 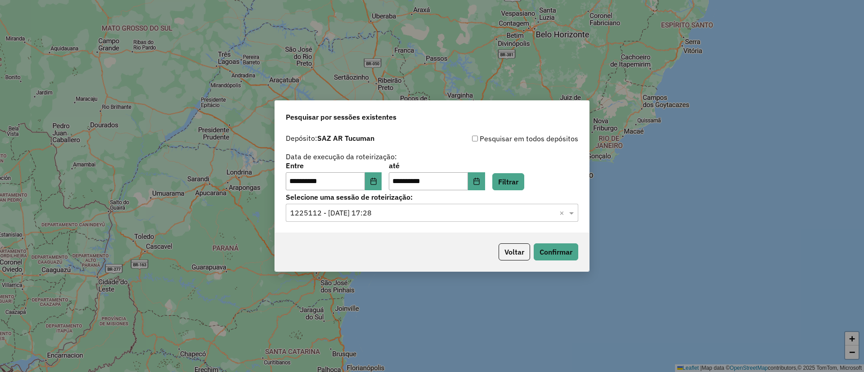 What do you see at coordinates (330, 138) in the screenshot?
I see `label: Depósito:` at bounding box center [330, 138].